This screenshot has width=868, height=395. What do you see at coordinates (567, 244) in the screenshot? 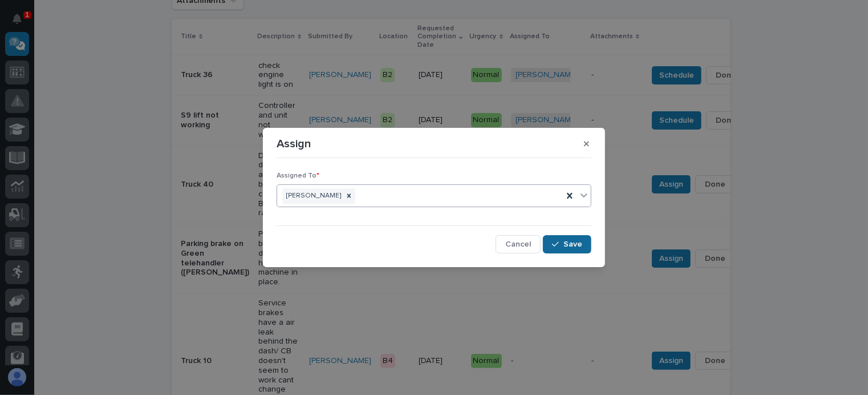
I see `button: Save` at bounding box center [567, 244].